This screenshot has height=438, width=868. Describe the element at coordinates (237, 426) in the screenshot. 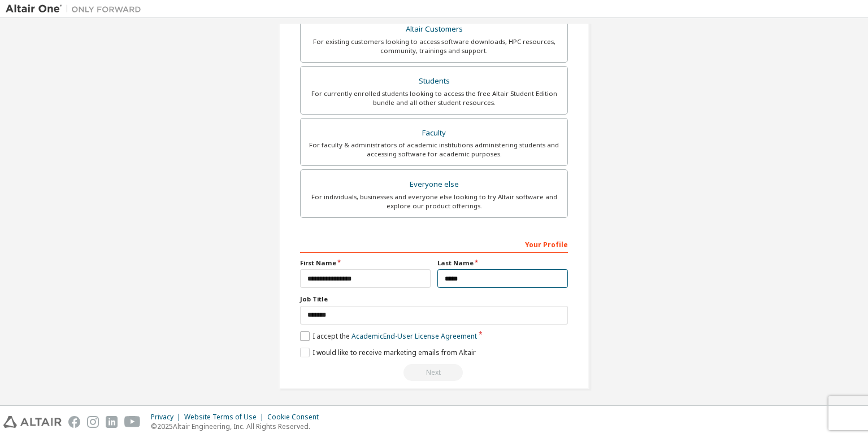

I see `p: © 2025 Altair Engineering, Inc. All Rights Reserved.` at that location.